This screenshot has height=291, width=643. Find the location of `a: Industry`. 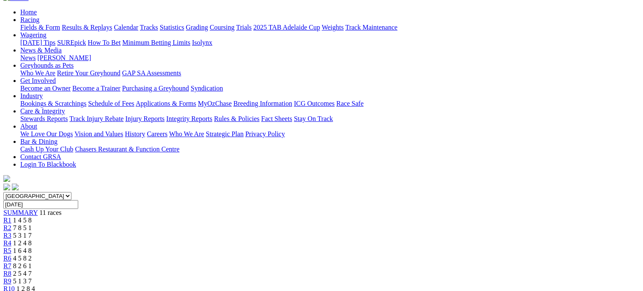

a: Industry is located at coordinates (31, 96).